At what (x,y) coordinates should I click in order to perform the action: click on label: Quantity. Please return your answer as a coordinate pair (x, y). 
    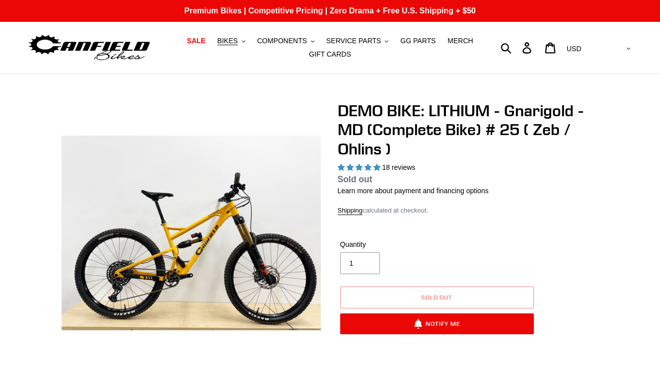
    Looking at the image, I should click on (388, 244).